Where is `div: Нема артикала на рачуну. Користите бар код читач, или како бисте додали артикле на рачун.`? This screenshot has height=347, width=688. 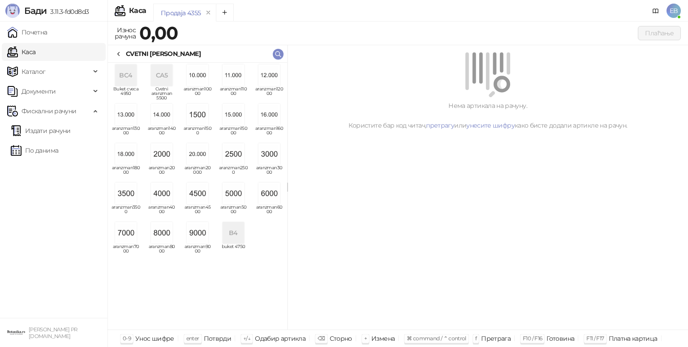 div: Нема артикала на рачуну. Користите бар код читач, или како бисте додали артикле на рачун. is located at coordinates (488, 116).